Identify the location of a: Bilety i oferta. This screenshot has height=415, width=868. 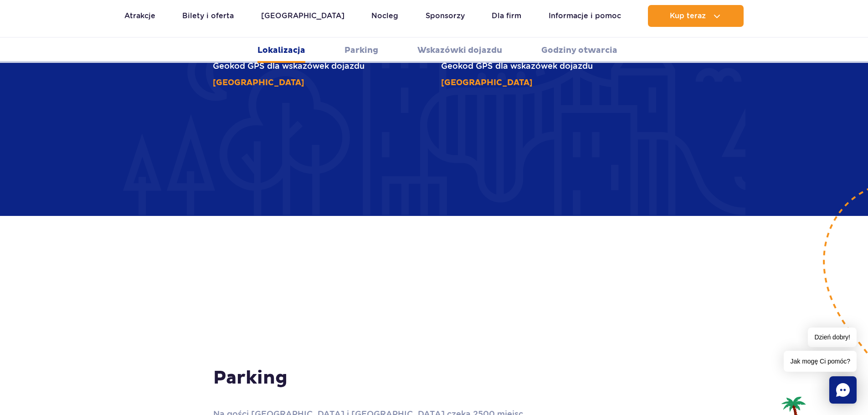
(208, 16).